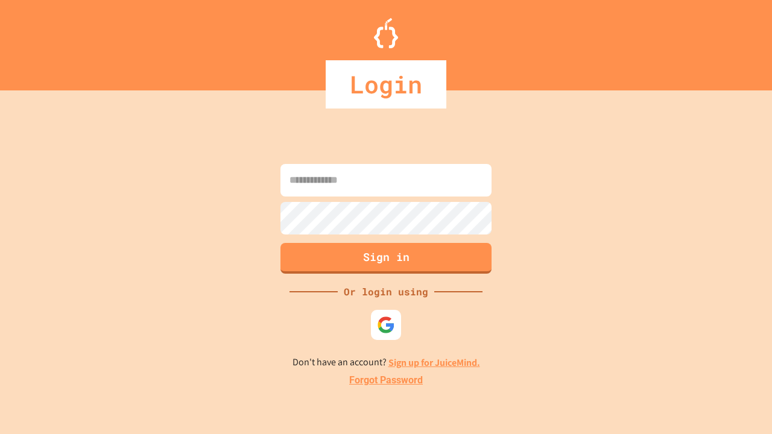 Image resolution: width=772 pixels, height=434 pixels. Describe the element at coordinates (386, 292) in the screenshot. I see `div: Or login using` at that location.